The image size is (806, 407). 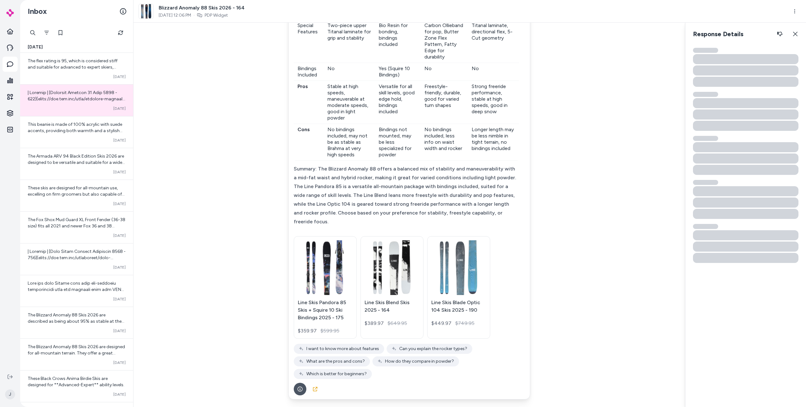 I want to click on a: This beanie is made of 100% acrylic with suede accents, providing both warmth and a stylish look...., so click(x=77, y=132).